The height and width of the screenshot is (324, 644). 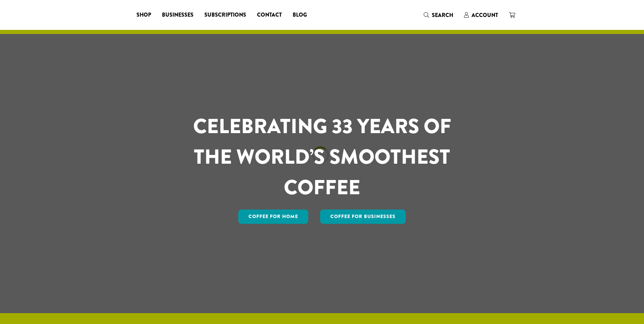 What do you see at coordinates (225, 15) in the screenshot?
I see `a: Subscriptions` at bounding box center [225, 15].